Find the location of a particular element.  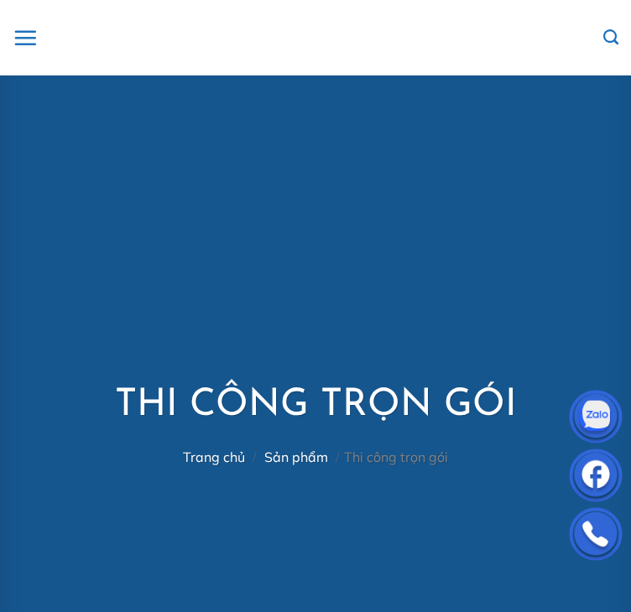

a: Sản phẩm is located at coordinates (296, 457).